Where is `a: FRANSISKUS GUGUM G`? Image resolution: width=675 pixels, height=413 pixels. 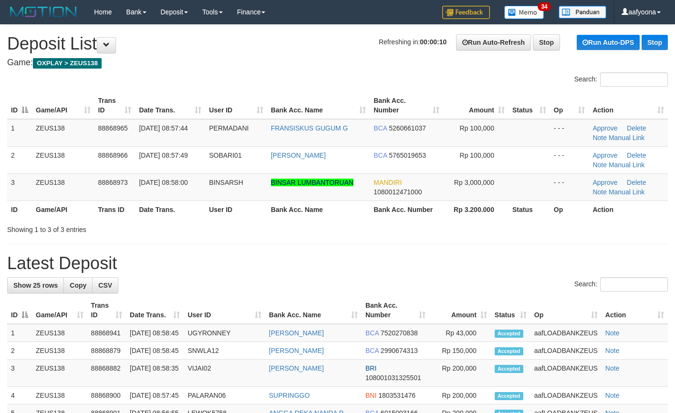
a: FRANSISKUS GUGUM G is located at coordinates (309, 128).